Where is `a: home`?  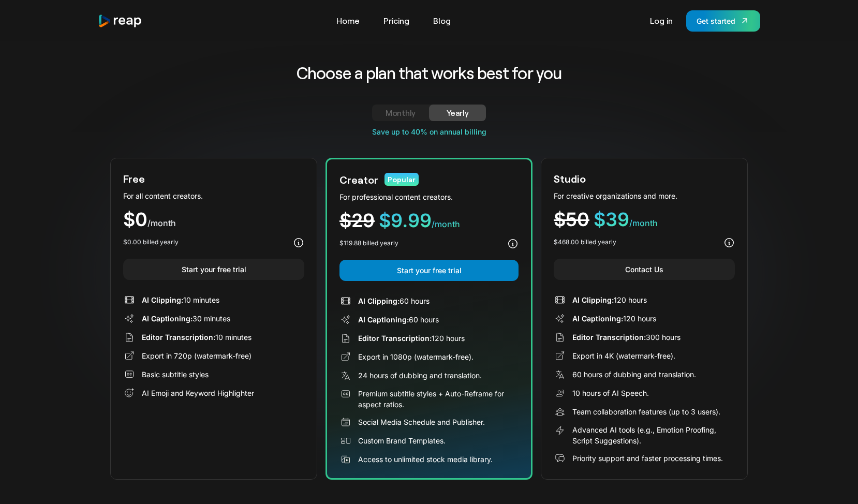 a: home is located at coordinates (120, 20).